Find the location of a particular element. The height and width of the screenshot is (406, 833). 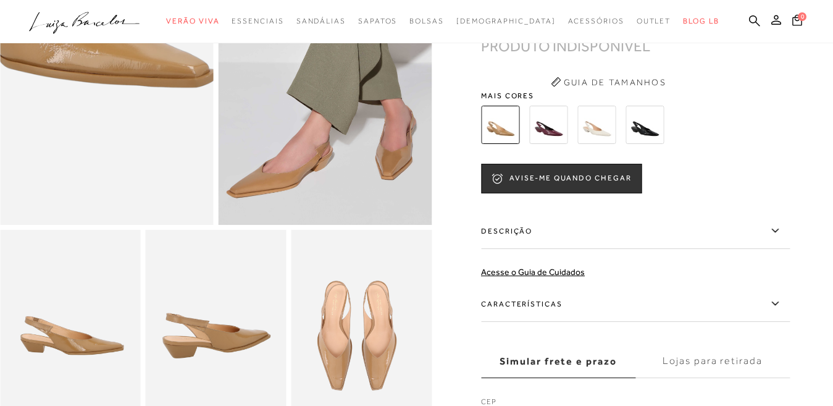

a: Acesse o Guia de Cuidados is located at coordinates (533, 272).